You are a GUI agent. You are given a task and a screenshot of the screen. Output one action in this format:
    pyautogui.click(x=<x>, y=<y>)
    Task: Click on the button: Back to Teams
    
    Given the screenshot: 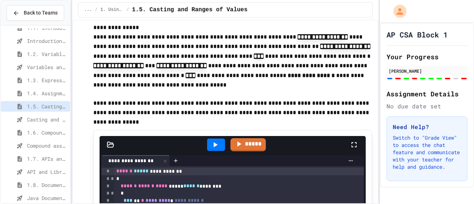 What is the action you would take?
    pyautogui.click(x=35, y=13)
    